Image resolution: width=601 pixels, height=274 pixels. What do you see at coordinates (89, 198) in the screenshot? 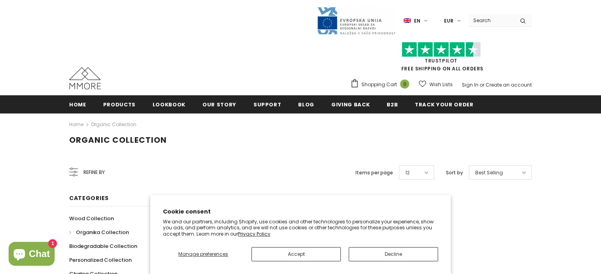
I see `span: Categories` at bounding box center [89, 198].